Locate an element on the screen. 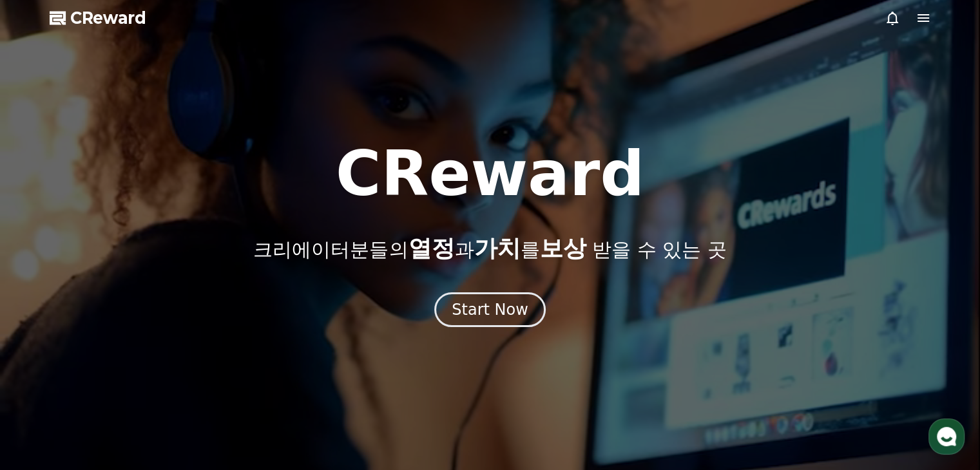 The image size is (980, 470). a: CReward is located at coordinates (98, 18).